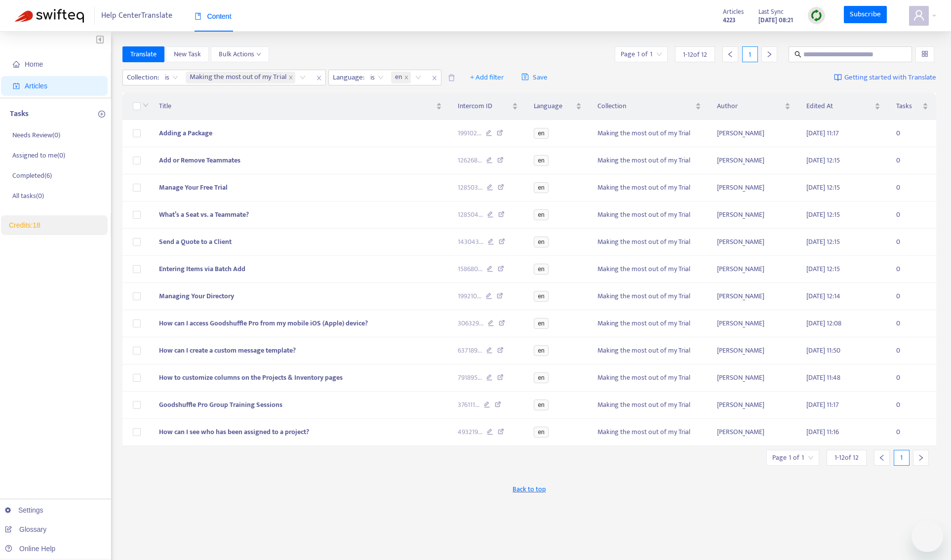  Describe the element at coordinates (525, 76) in the screenshot. I see `span: save` at that location.